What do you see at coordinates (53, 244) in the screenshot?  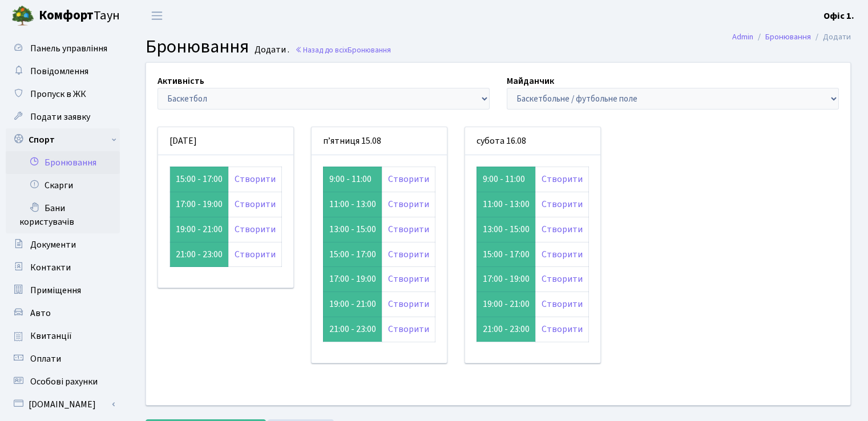 I see `span: Документи` at bounding box center [53, 244].